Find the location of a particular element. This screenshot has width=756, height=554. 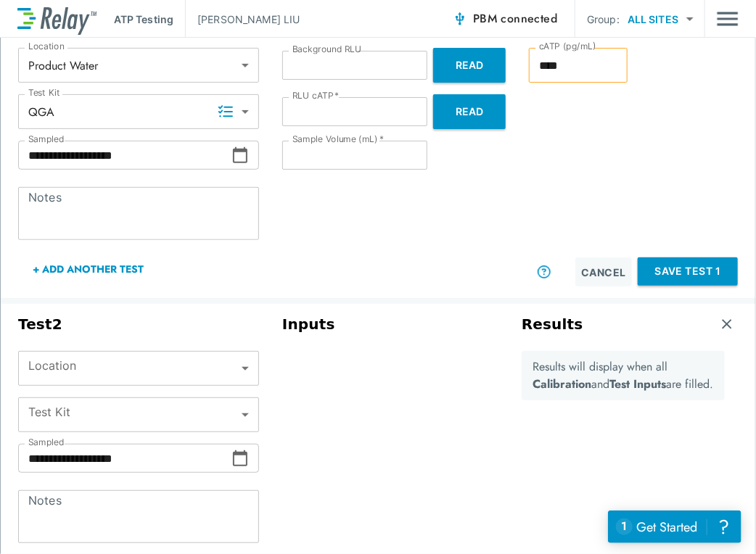

div: QGA is located at coordinates (139, 112).